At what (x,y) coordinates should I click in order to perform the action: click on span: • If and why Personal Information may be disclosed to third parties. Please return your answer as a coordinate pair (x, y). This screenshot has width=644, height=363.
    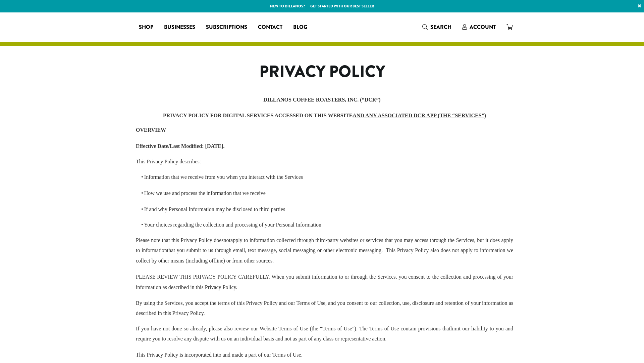
    Looking at the image, I should click on (213, 209).